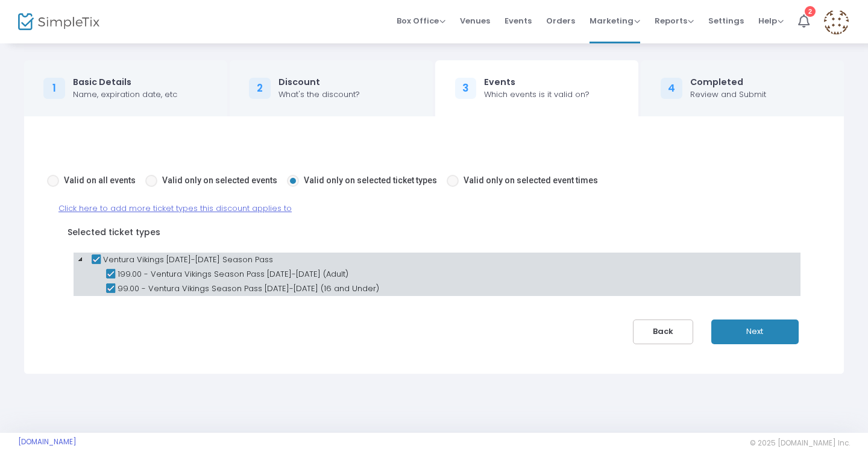 The width and height of the screenshot is (868, 469). I want to click on span: Valid only on selected events, so click(219, 180).